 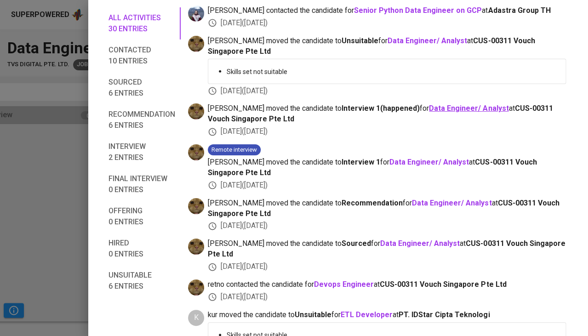 What do you see at coordinates (372, 203) in the screenshot?
I see `b: Recommendation` at bounding box center [372, 203].